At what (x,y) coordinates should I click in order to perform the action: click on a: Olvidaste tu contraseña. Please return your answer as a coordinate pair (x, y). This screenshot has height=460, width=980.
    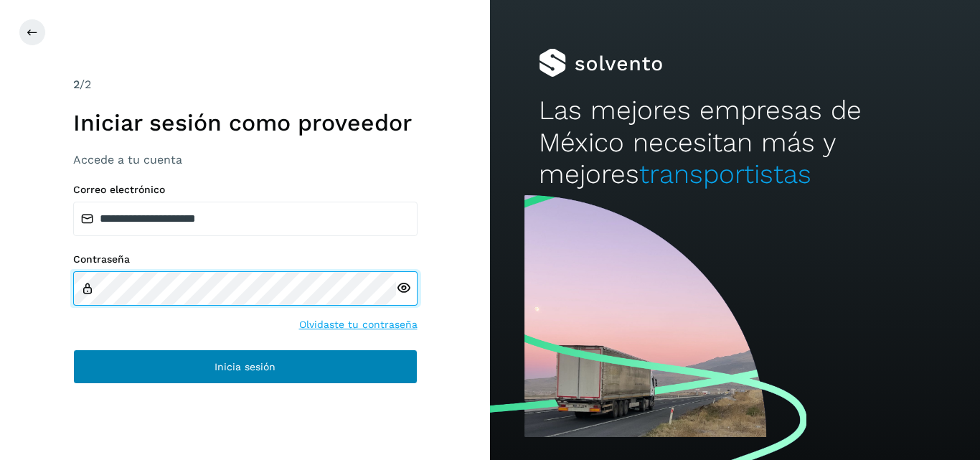
    Looking at the image, I should click on (359, 324).